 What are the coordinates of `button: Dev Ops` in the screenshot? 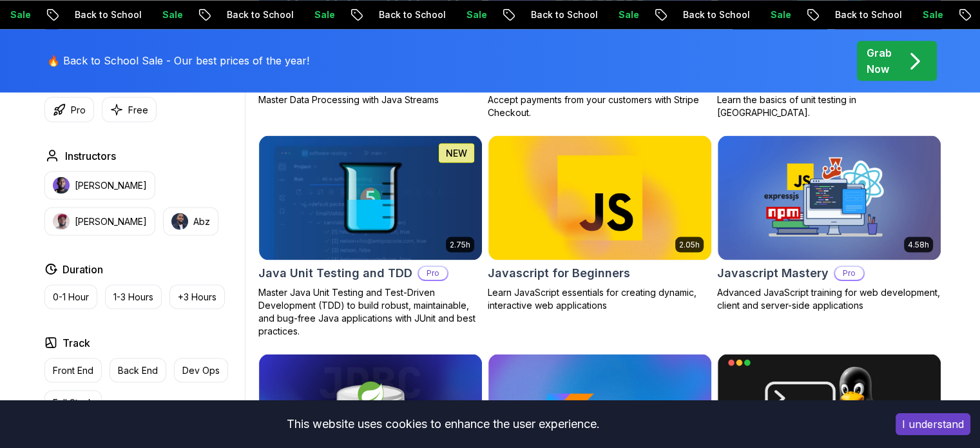 It's located at (201, 371).